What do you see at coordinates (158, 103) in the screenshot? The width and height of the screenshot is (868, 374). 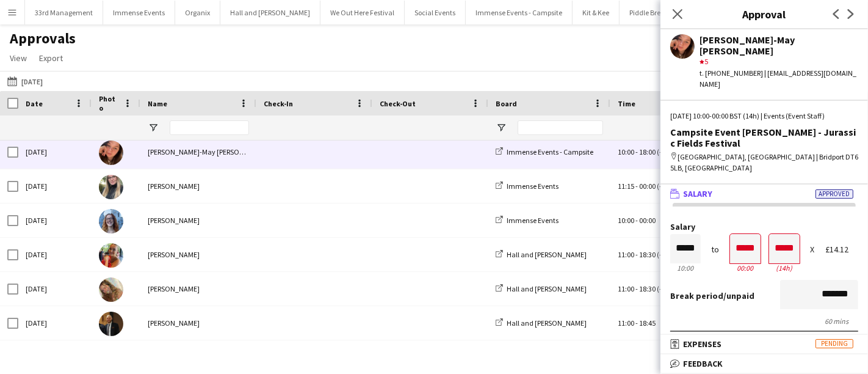 I see `span: Name` at bounding box center [158, 103].